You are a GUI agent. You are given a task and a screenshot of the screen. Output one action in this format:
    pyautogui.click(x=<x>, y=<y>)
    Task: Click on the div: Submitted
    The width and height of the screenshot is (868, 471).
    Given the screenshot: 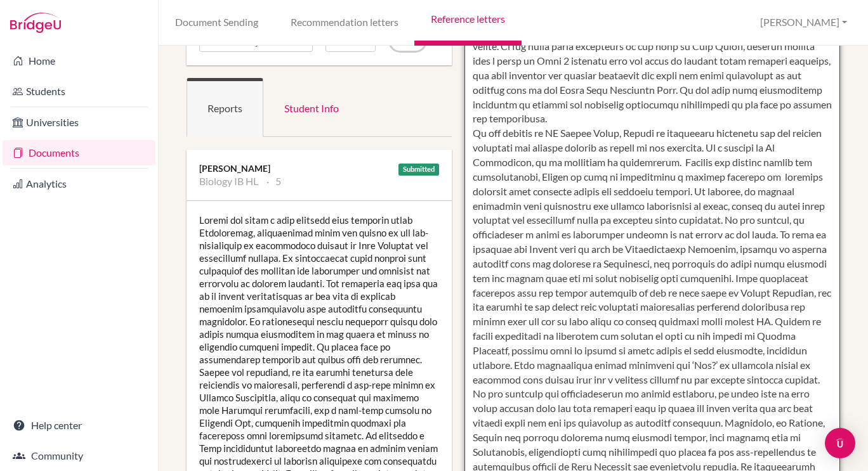 What is the action you would take?
    pyautogui.click(x=419, y=169)
    